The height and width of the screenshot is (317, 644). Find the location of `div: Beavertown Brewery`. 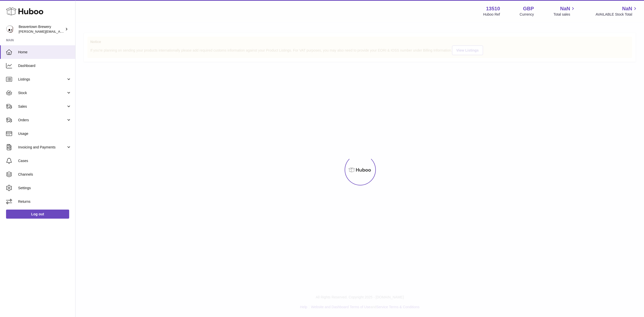

div: Beavertown Brewery is located at coordinates (41, 29).